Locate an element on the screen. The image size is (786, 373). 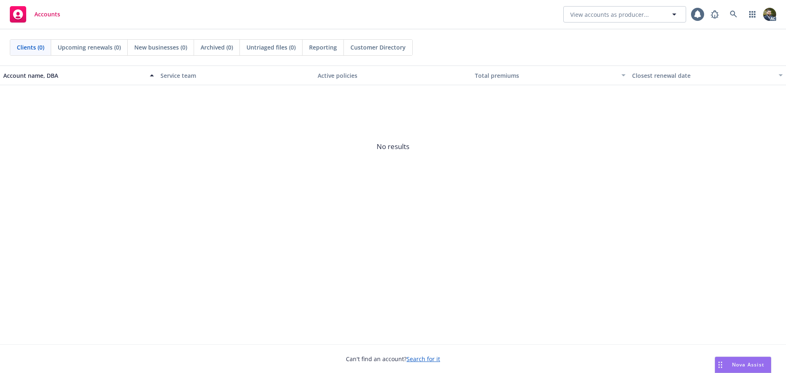
span: New businesses (0) is located at coordinates (160, 47).